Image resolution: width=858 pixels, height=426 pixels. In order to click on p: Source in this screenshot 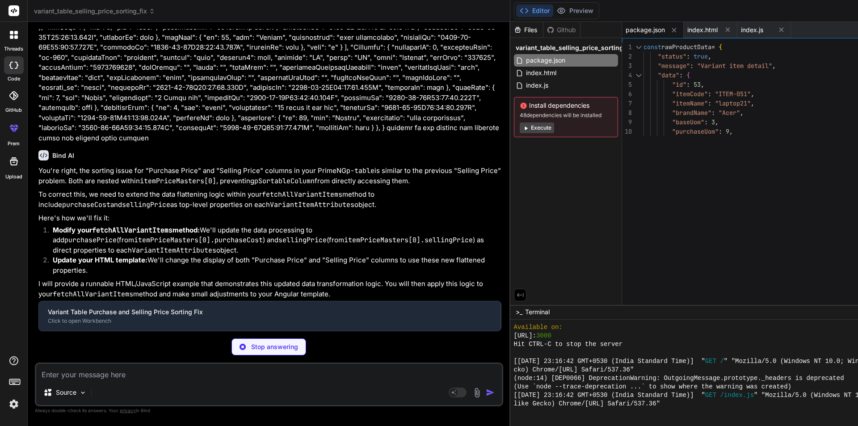, I will do `click(66, 393)`.